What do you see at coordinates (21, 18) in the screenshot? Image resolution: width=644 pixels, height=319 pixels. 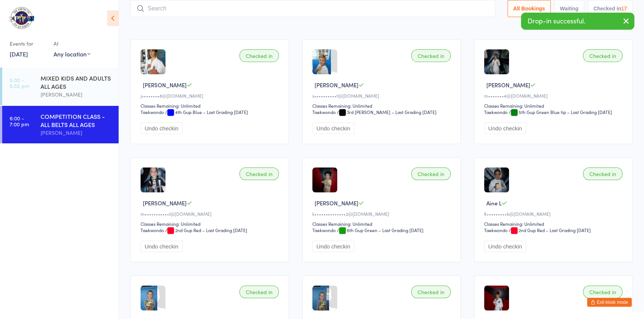 I see `img: Taekwondo Oh Do Kwan Port Kennedy` at bounding box center [21, 18].